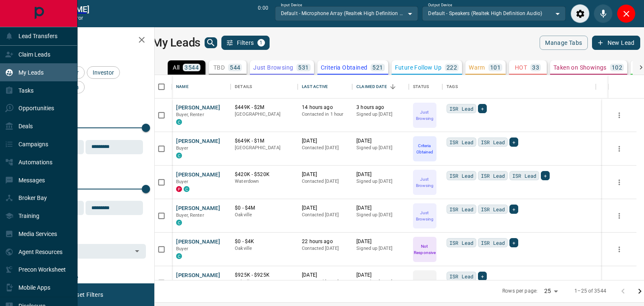 This screenshot has height=306, width=644. What do you see at coordinates (264, 275) in the screenshot?
I see `p: $925K - $925K` at bounding box center [264, 275].